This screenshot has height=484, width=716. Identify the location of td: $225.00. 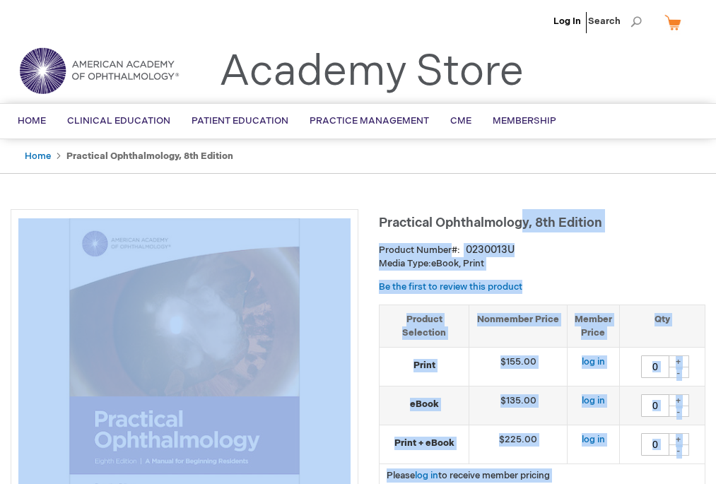
(518, 445).